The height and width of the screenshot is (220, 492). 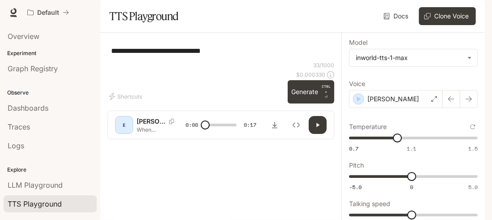 I want to click on span: 0:17, so click(x=250, y=125).